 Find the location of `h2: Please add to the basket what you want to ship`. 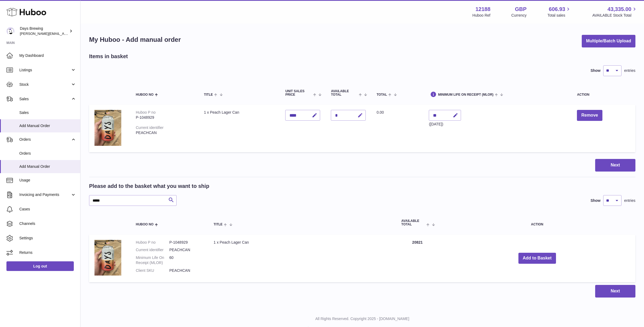

h2: Please add to the basket what you want to ship is located at coordinates (149, 186).